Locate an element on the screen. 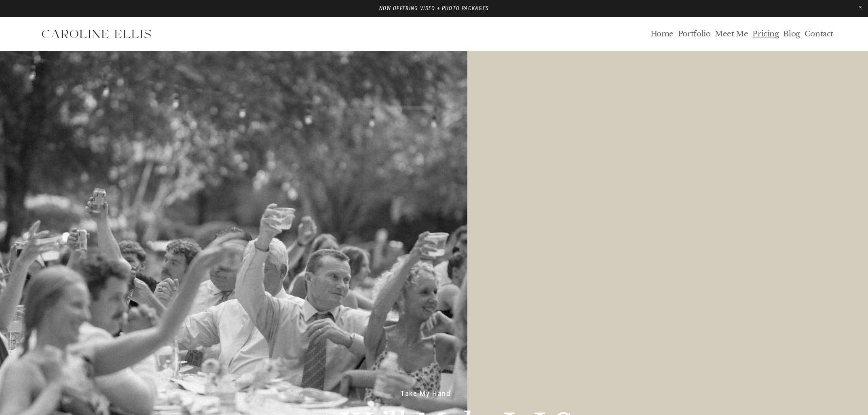 This screenshot has width=868, height=415. a: Home is located at coordinates (662, 34).